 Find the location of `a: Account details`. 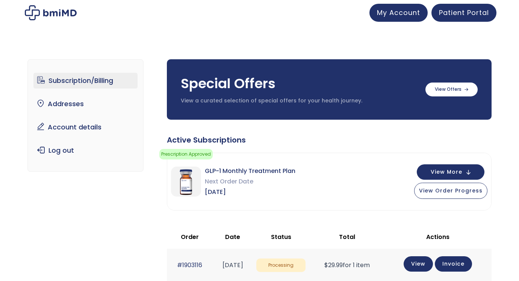

a: Account details is located at coordinates (85, 127).